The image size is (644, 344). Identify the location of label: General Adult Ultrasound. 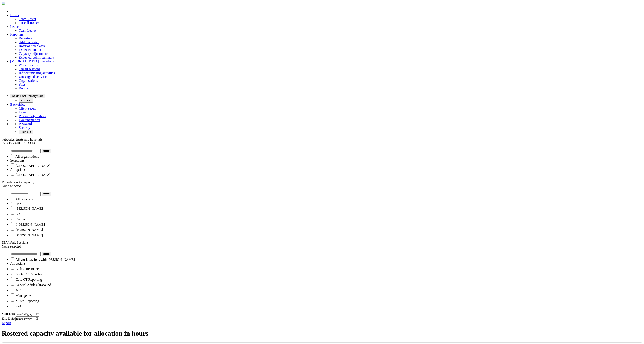
(33, 285).